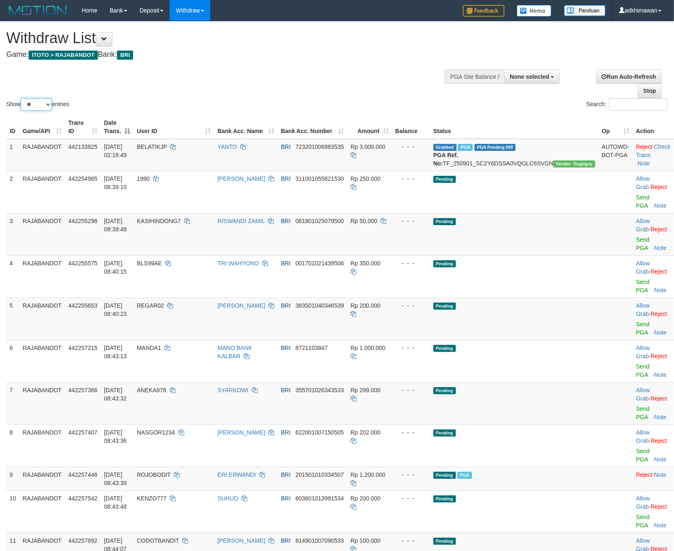 This screenshot has width=674, height=551. I want to click on th: User ID: activate to sort column ascending, so click(174, 127).